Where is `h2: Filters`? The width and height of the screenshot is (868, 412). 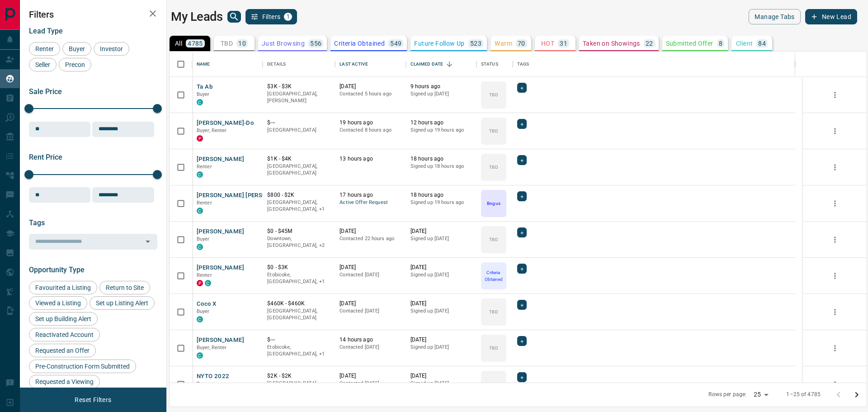
h2: Filters is located at coordinates (93, 15).